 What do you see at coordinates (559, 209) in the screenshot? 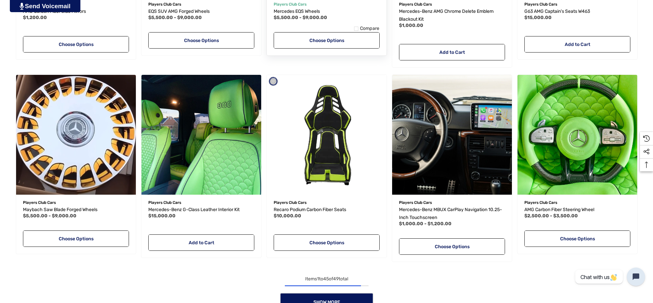
I see `span: AMG Carbon Fiber Steering Wheel` at bounding box center [559, 209].